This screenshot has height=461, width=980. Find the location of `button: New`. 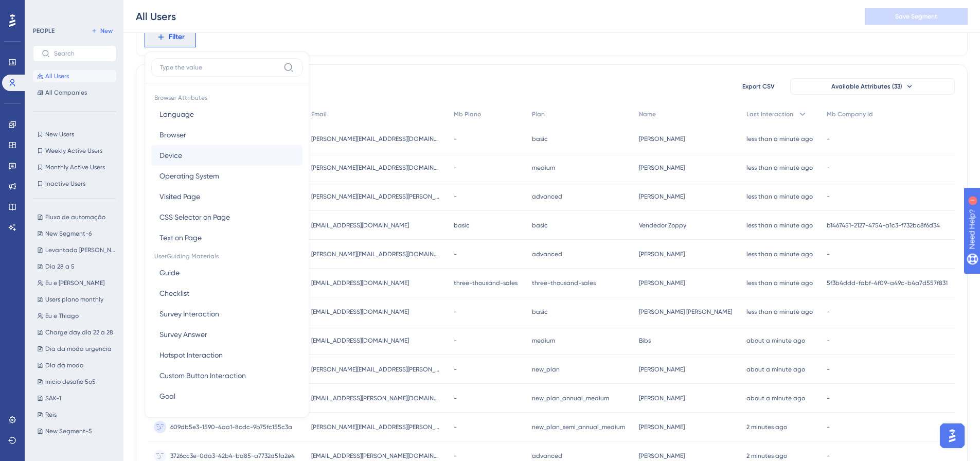

button: New is located at coordinates (102, 31).